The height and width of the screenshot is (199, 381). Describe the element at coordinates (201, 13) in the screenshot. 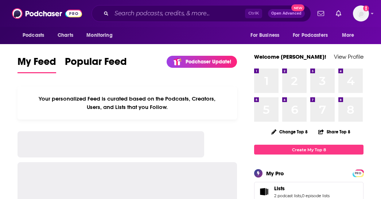

I see `div: Search podcasts, credits, & more...` at that location.